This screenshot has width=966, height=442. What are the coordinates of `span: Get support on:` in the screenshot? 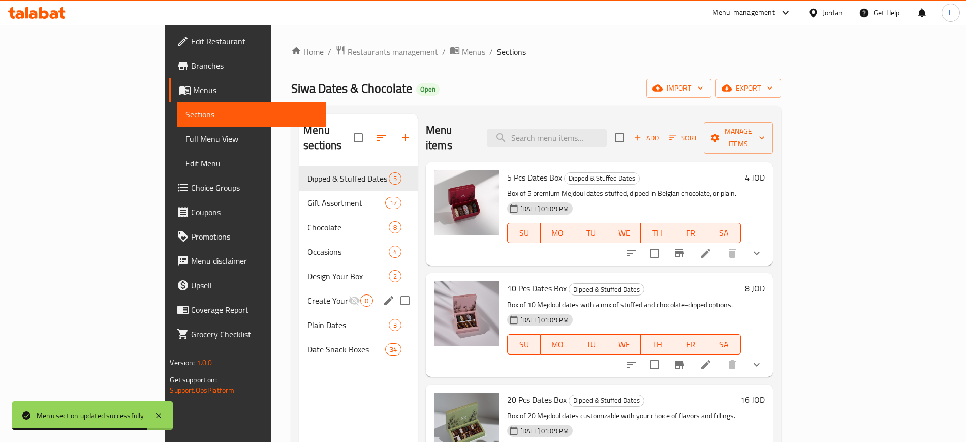 It's located at (193, 380).